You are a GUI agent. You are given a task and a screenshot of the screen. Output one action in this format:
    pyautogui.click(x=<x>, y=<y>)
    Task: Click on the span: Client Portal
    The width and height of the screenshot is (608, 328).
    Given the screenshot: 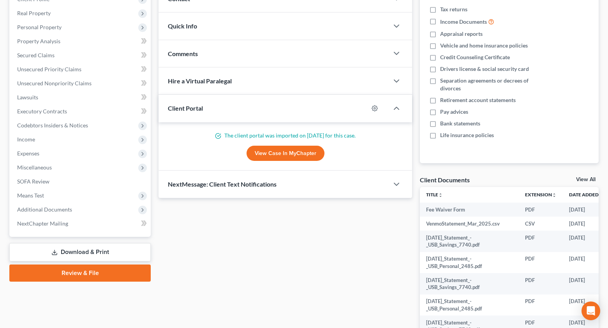 What is the action you would take?
    pyautogui.click(x=185, y=108)
    